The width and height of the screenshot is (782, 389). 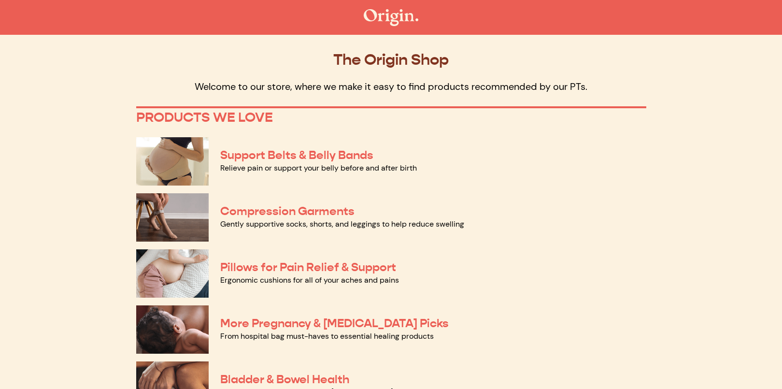 What do you see at coordinates (284, 379) in the screenshot?
I see `a: Bladder & Bowel Health` at bounding box center [284, 379].